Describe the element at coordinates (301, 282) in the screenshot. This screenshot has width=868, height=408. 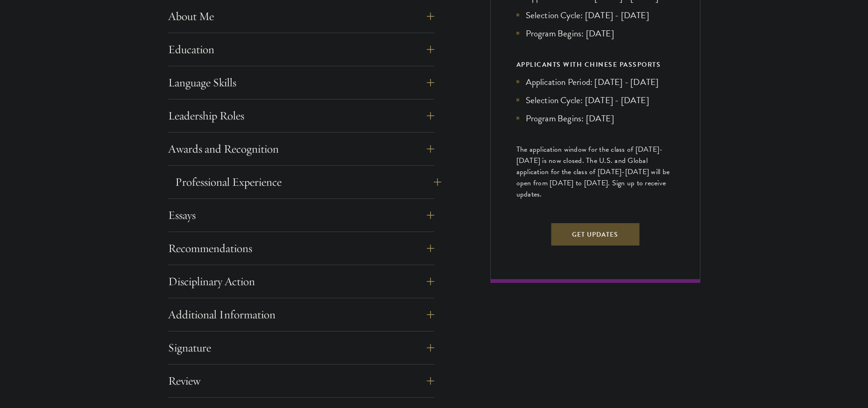
I see `button: Disciplinary Action` at that location.